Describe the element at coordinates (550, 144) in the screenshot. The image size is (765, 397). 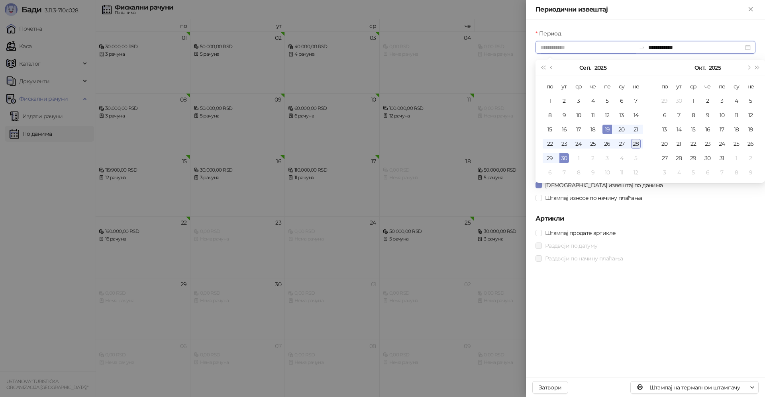
I see `td: 2025-09-22` at that location.